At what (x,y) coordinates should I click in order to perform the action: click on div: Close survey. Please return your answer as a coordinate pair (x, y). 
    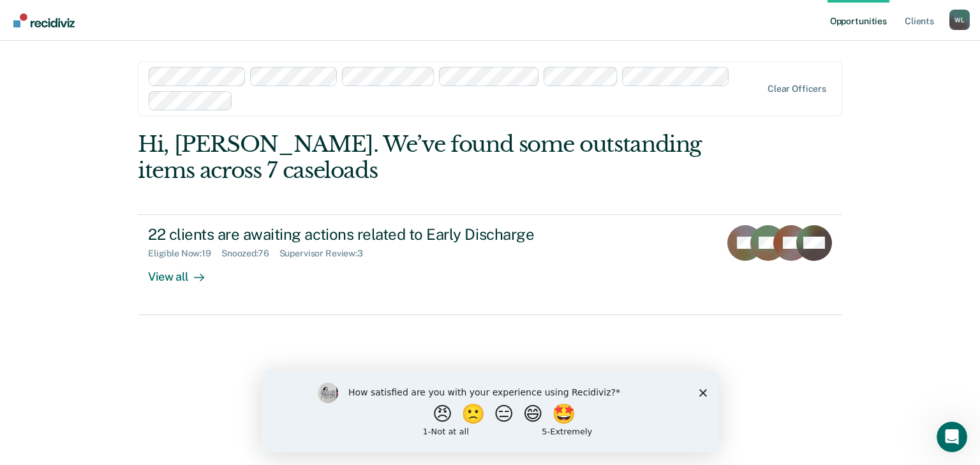
    Looking at the image, I should click on (441, 23).